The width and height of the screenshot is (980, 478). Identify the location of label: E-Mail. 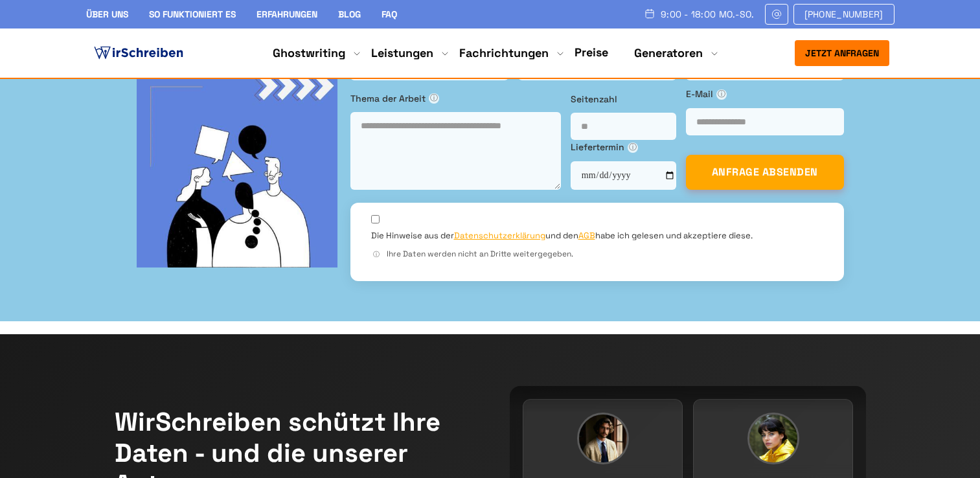
(765, 94).